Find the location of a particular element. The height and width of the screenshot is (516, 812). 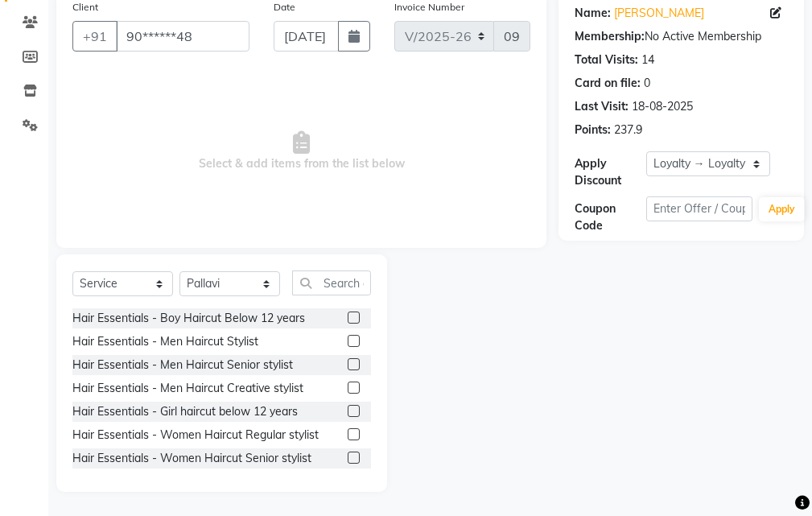

div: Hair Essentials - Men Haircut Senior stylist is located at coordinates (183, 365).